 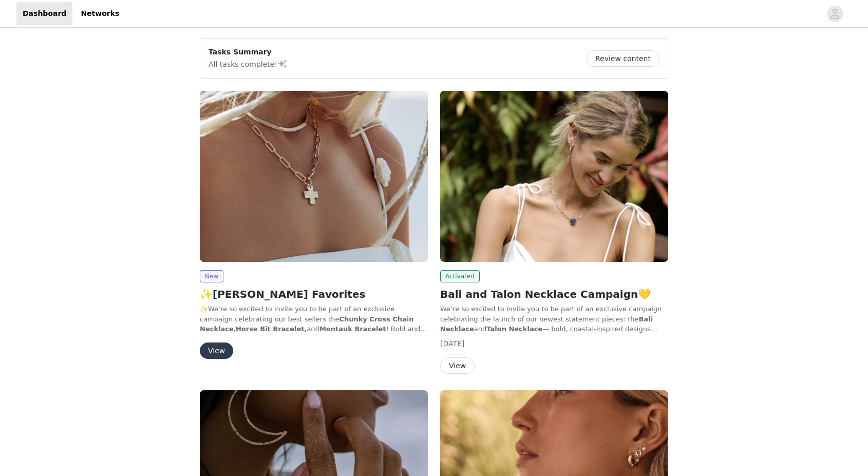 What do you see at coordinates (212, 276) in the screenshot?
I see `span: New` at bounding box center [212, 276].